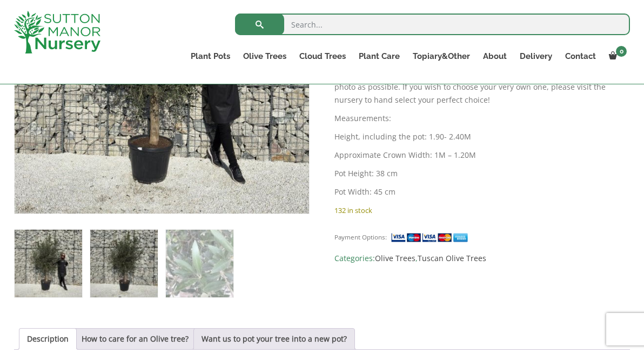  I want to click on a: 0, so click(616, 56).